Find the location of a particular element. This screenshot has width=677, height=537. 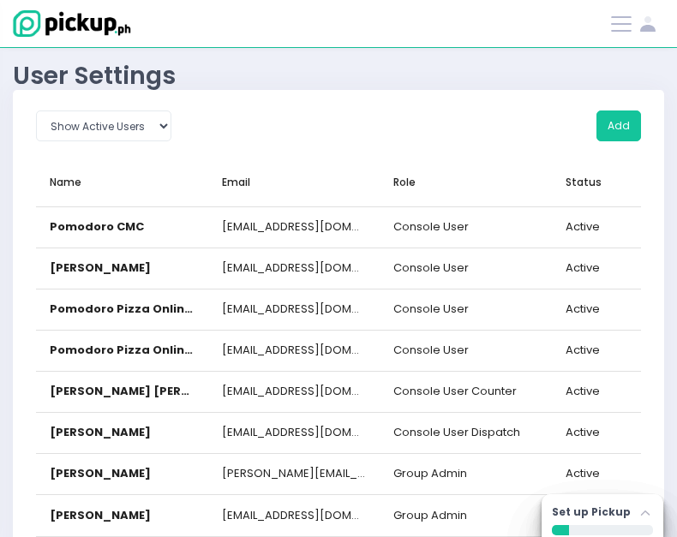

div: Status is located at coordinates (583, 182).